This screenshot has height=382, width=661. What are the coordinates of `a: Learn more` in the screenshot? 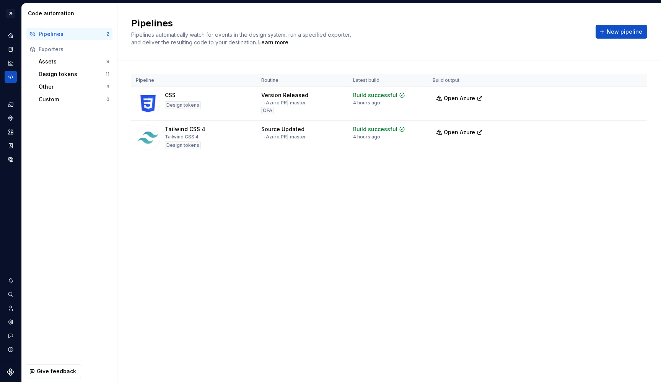 It's located at (273, 42).